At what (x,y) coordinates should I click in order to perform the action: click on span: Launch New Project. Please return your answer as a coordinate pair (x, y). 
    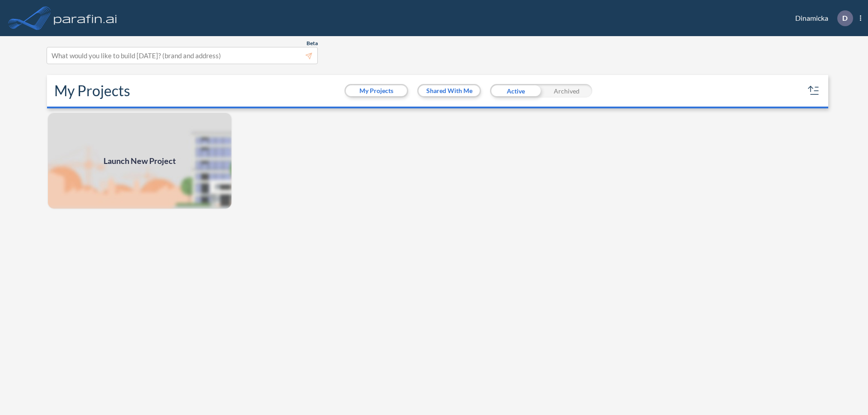
    Looking at the image, I should click on (139, 161).